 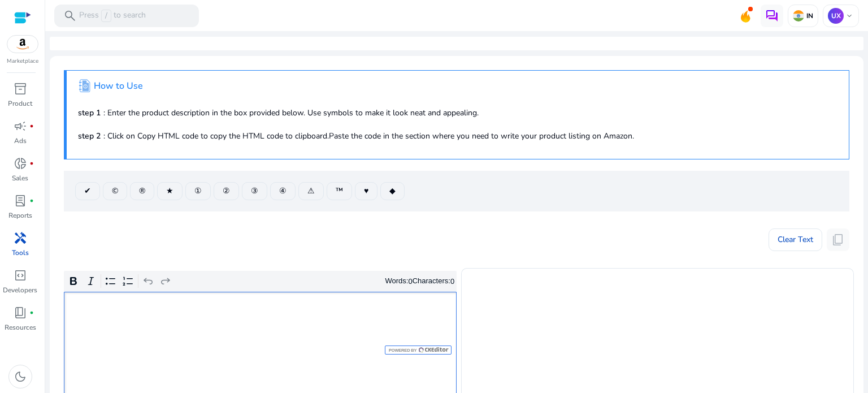 I want to click on p: UX, so click(x=836, y=16).